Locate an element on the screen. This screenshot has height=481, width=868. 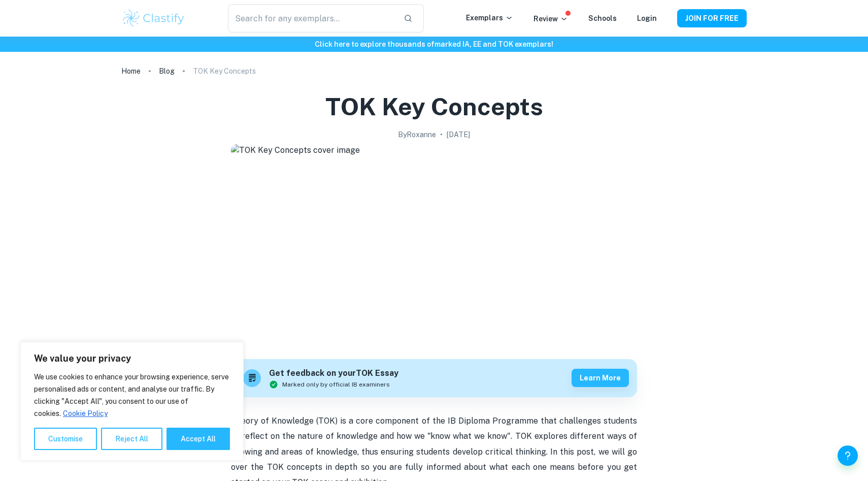
h6: Get feedback on your TOK Essay is located at coordinates (333, 373).